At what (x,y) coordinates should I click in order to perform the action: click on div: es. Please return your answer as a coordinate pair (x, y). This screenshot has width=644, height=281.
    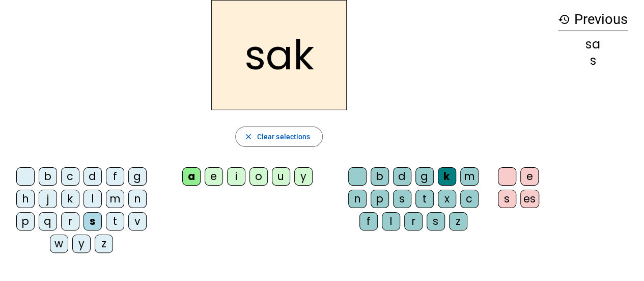
    Looking at the image, I should click on (530, 199).